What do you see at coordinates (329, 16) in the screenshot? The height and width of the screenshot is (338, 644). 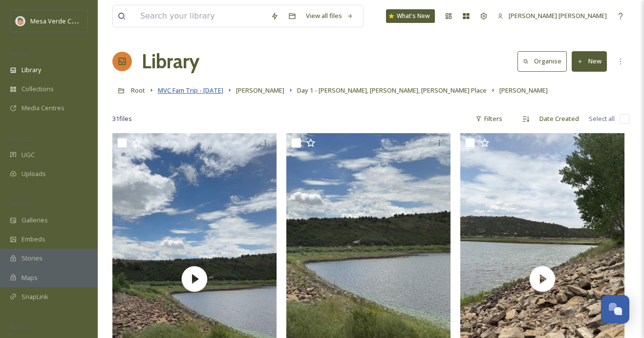 I see `div: View all files` at bounding box center [329, 16].